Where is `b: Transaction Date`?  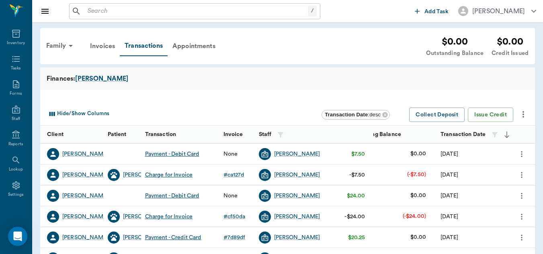 b: Transaction Date is located at coordinates (346, 115).